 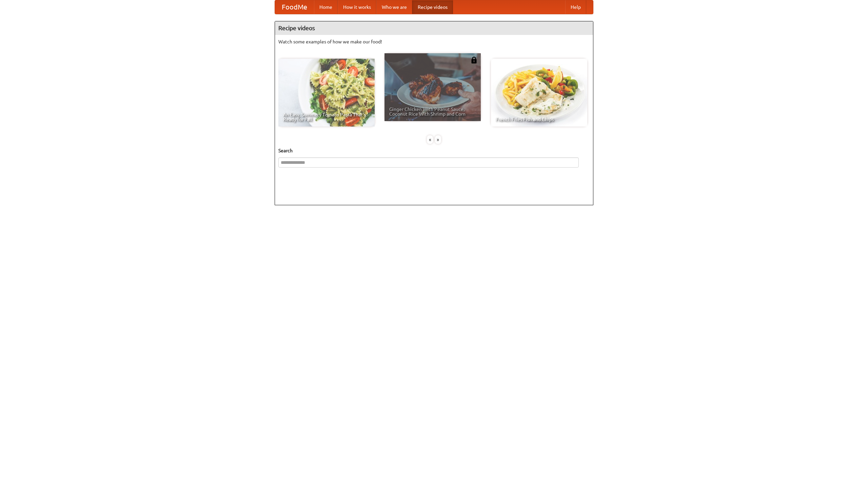 I want to click on a: Recipe videos, so click(x=432, y=7).